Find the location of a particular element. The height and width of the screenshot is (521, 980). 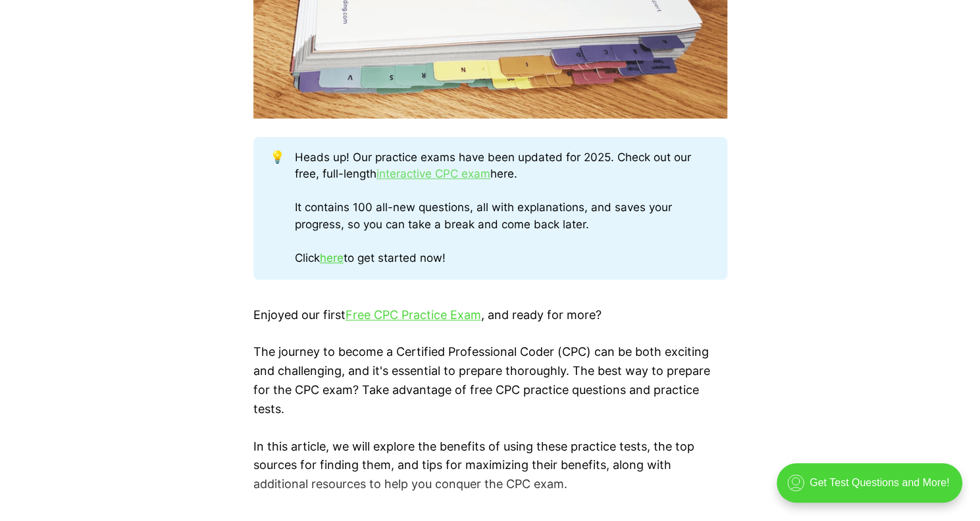

div: Heads up! Our practice exams have been updated for 2025. Check out our free, full-length here. It... is located at coordinates (502, 208).